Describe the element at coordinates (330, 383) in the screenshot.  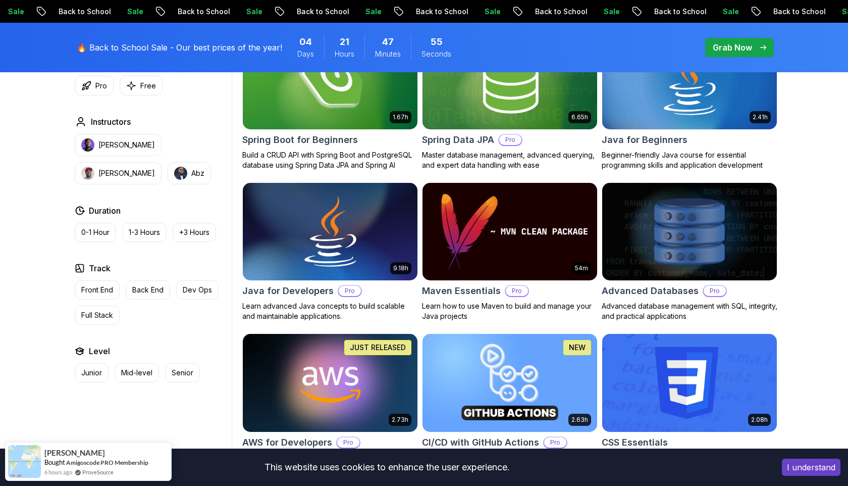
I see `img: AWS for Developers card` at that location.